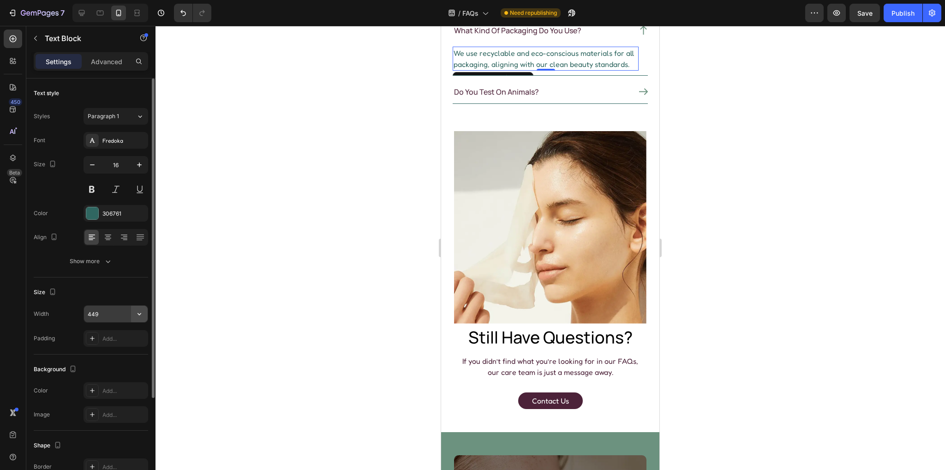 Image resolution: width=945 pixels, height=470 pixels. I want to click on div: Publish, so click(903, 13).